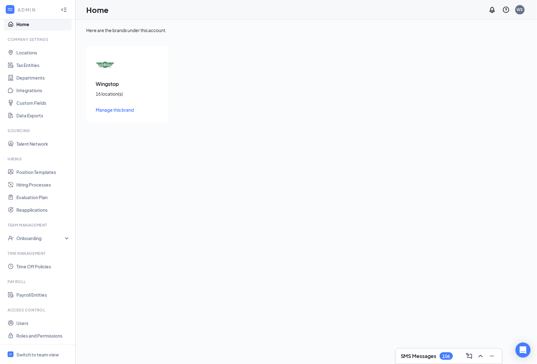  Describe the element at coordinates (469, 356) in the screenshot. I see `button: ComposeMessage` at that location.